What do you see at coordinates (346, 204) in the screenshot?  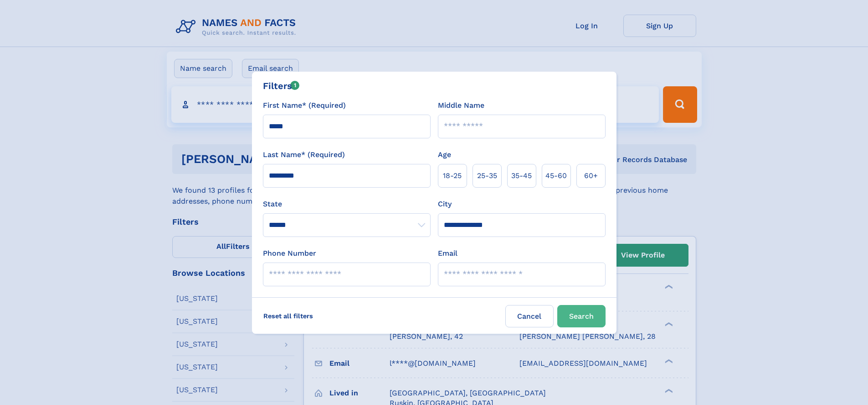 I see `label: State` at bounding box center [346, 204].